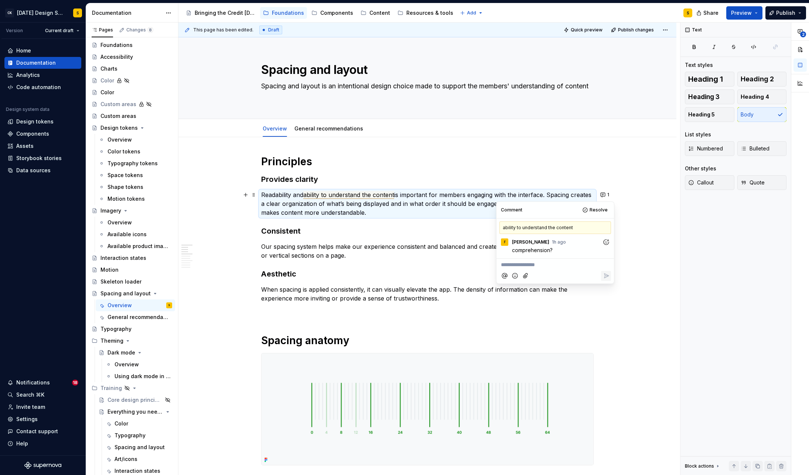  What do you see at coordinates (111, 211) in the screenshot?
I see `div: Imagery` at bounding box center [111, 211].